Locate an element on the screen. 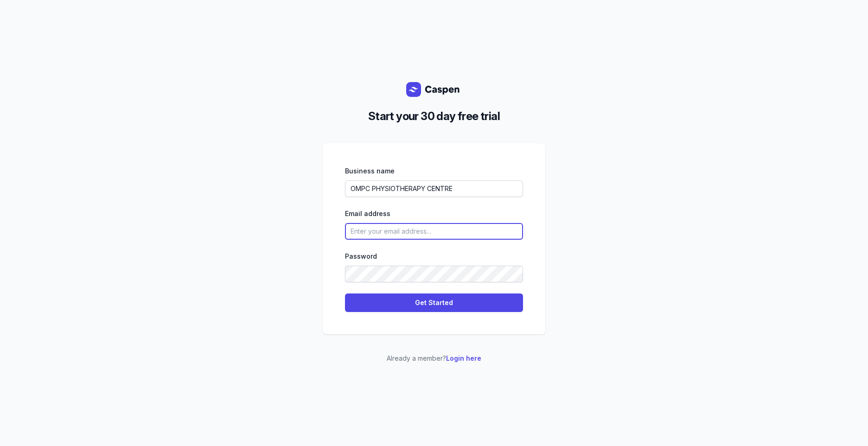  a: Login here is located at coordinates (464, 358).